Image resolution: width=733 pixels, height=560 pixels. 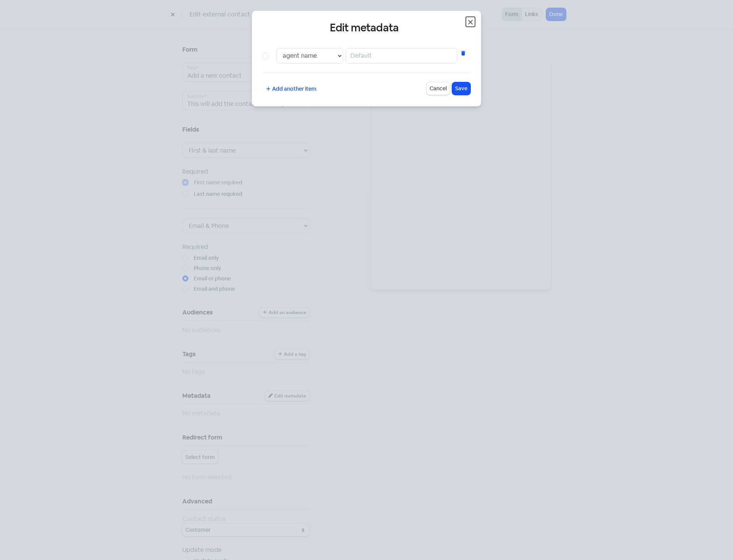 What do you see at coordinates (294, 89) in the screenshot?
I see `span: Add another item` at bounding box center [294, 89].